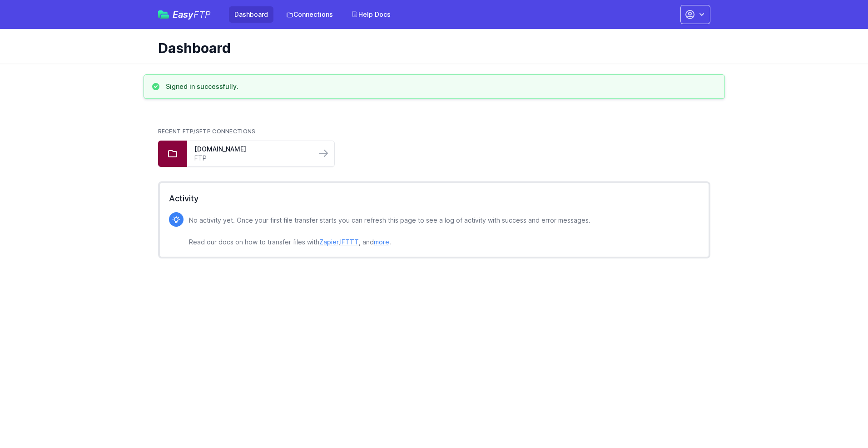 The width and height of the screenshot is (868, 448). Describe the element at coordinates (202, 87) in the screenshot. I see `h3: Signed in successfully.` at that location.